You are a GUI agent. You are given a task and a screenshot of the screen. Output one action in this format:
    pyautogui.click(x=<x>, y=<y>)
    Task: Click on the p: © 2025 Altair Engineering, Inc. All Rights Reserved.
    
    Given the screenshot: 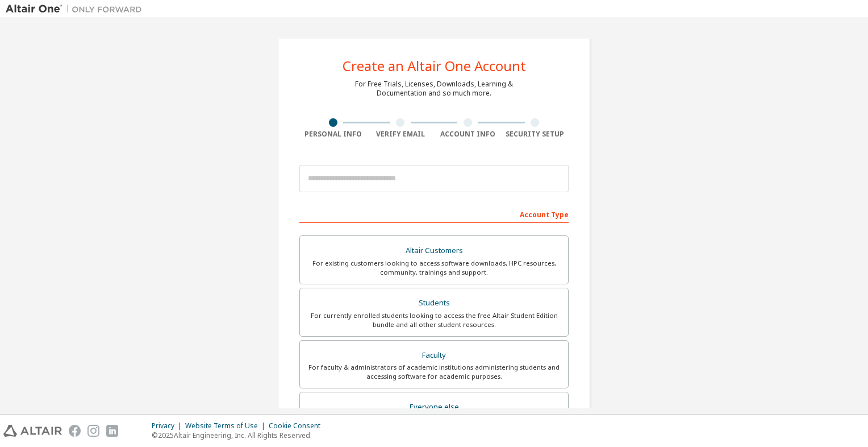 What is the action you would take?
    pyautogui.click(x=239, y=435)
    